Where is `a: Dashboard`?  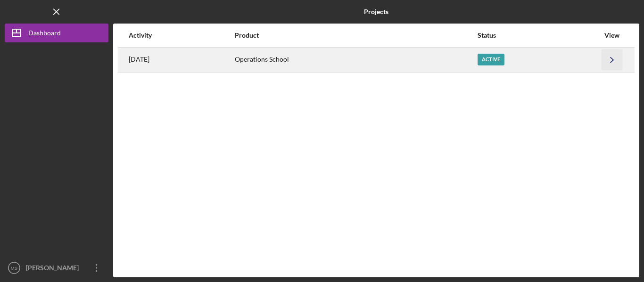 a: Dashboard is located at coordinates (56, 33).